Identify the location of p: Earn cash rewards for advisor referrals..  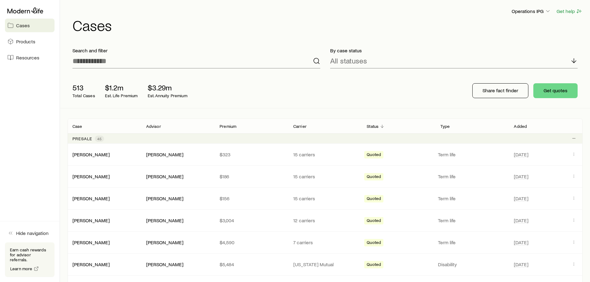
(30, 255).